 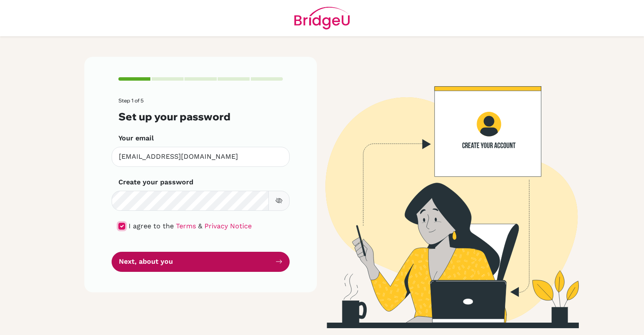 I want to click on span: I agree to the, so click(x=151, y=226).